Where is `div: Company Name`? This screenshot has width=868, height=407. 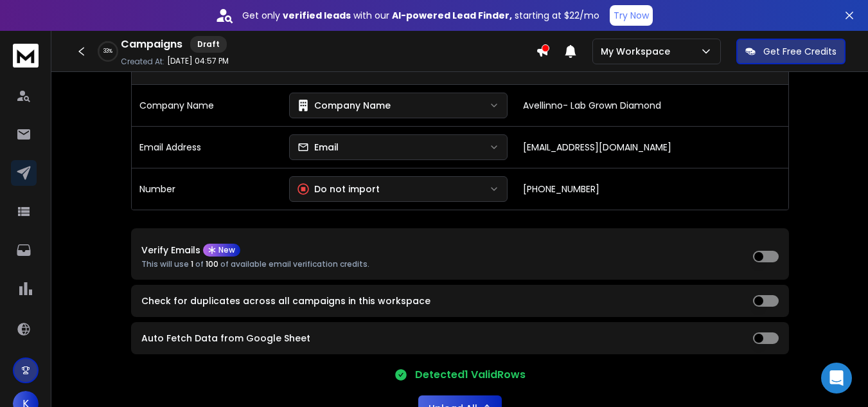
div: Company Name is located at coordinates (344, 105).